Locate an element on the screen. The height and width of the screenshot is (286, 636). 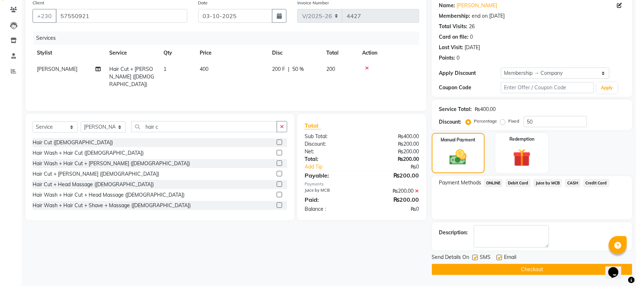
input: Enter Offer / Coupon Code is located at coordinates (547, 88).